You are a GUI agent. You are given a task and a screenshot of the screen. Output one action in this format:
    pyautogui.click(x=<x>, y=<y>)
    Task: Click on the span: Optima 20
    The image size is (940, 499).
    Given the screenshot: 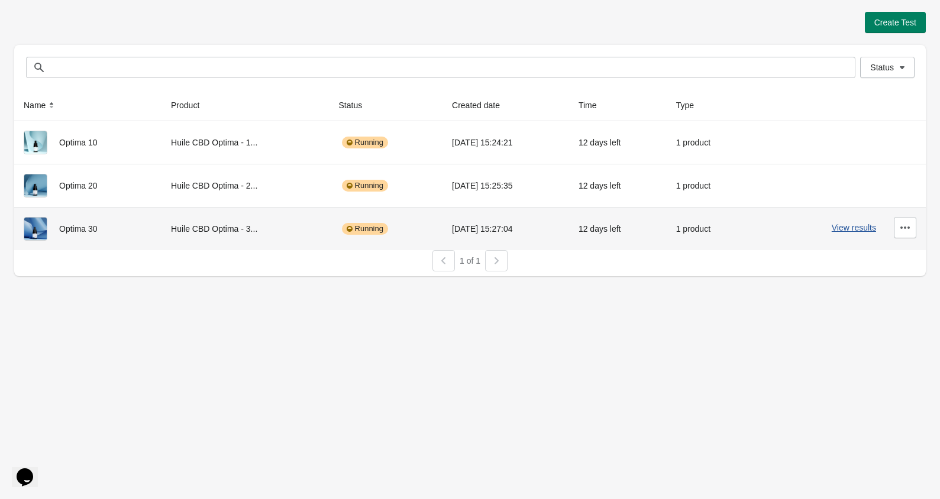 What is the action you would take?
    pyautogui.click(x=78, y=186)
    